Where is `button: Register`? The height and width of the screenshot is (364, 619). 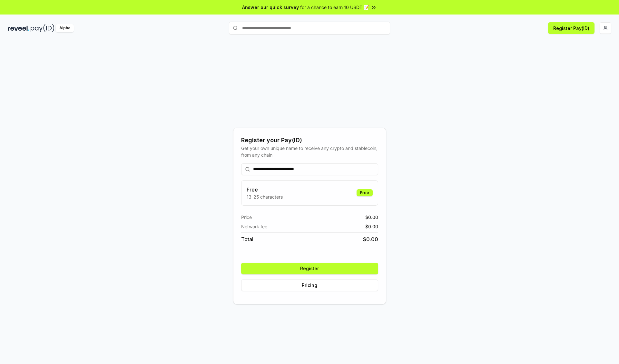 button: Register is located at coordinates (309, 268).